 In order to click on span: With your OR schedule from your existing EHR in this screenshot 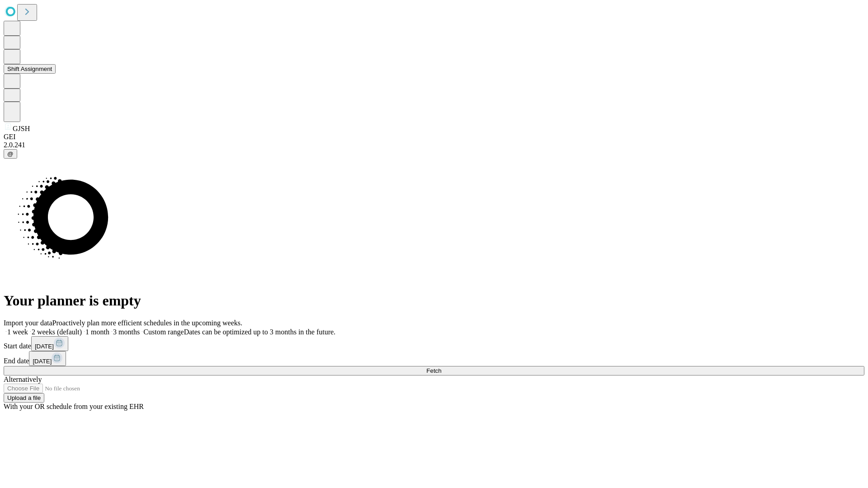, I will do `click(74, 407)`.